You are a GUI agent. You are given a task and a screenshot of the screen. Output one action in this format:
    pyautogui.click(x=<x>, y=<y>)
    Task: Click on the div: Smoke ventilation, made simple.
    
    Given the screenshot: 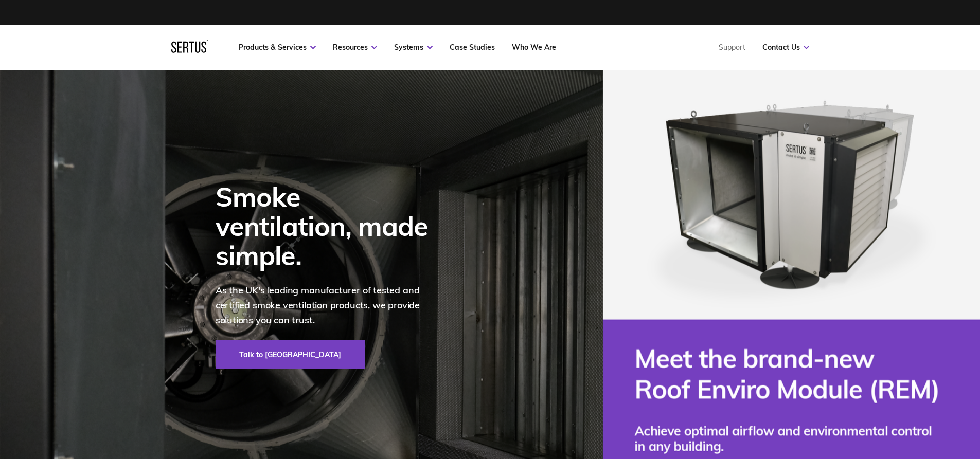 What is the action you would take?
    pyautogui.click(x=328, y=226)
    